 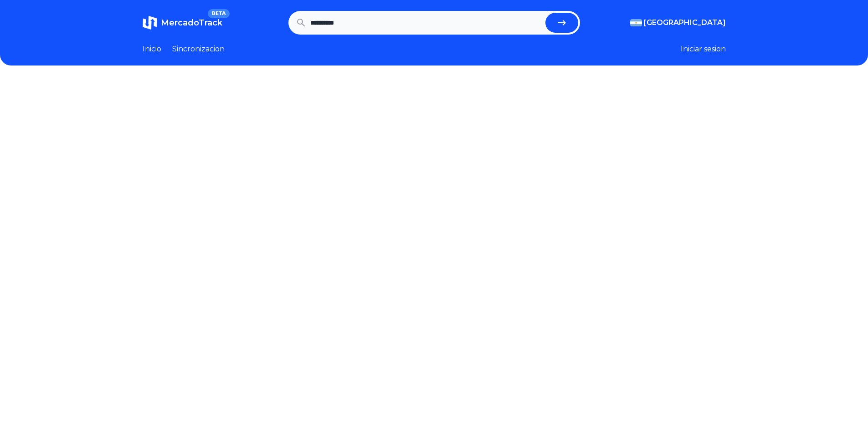 I want to click on a: MercadoTrackBETA, so click(x=182, y=23).